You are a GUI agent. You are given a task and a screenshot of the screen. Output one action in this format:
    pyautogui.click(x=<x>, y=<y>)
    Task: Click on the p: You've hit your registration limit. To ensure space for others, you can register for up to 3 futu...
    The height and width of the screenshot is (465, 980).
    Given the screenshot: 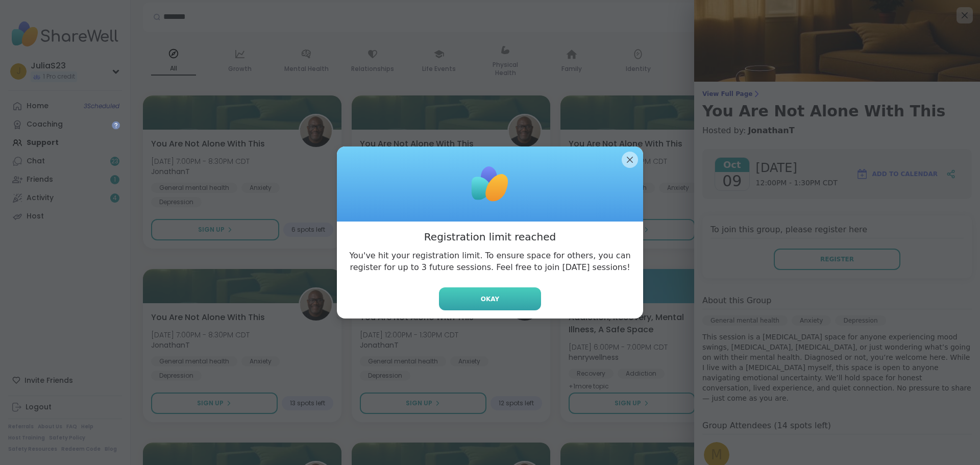 What is the action you would take?
    pyautogui.click(x=490, y=261)
    